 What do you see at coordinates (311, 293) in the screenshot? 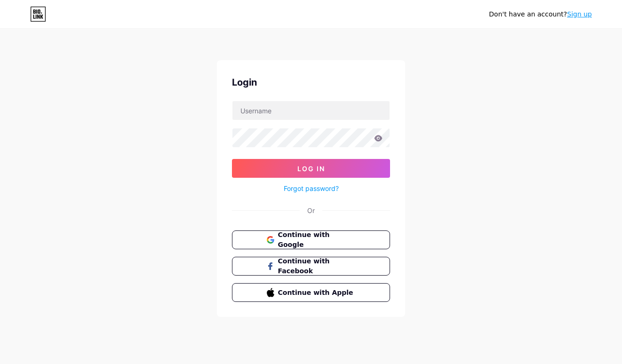
I see `button: Continue with Apple` at bounding box center [311, 293].